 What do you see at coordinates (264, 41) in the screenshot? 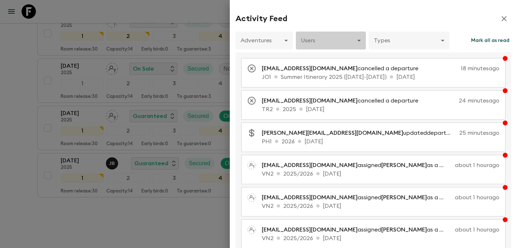
I see `div: Adventures` at bounding box center [264, 41].